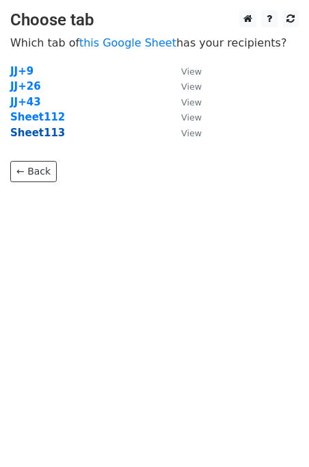 The width and height of the screenshot is (309, 467). Describe the element at coordinates (38, 133) in the screenshot. I see `strong: Sheet113` at that location.